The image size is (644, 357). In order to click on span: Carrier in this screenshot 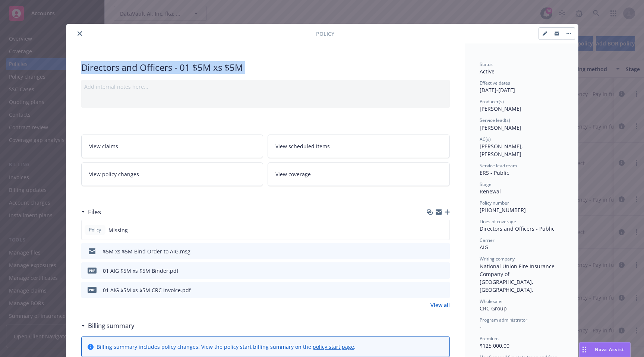, I will do `click(487, 240)`.